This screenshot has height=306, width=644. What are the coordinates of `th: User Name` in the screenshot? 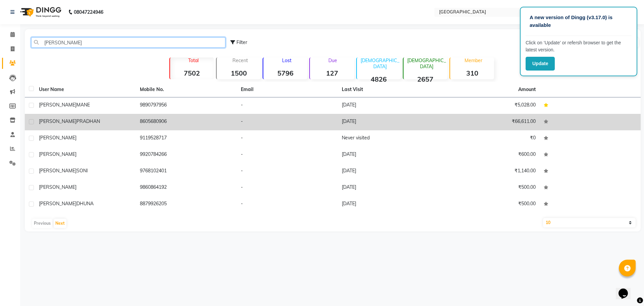 It's located at (85, 90).